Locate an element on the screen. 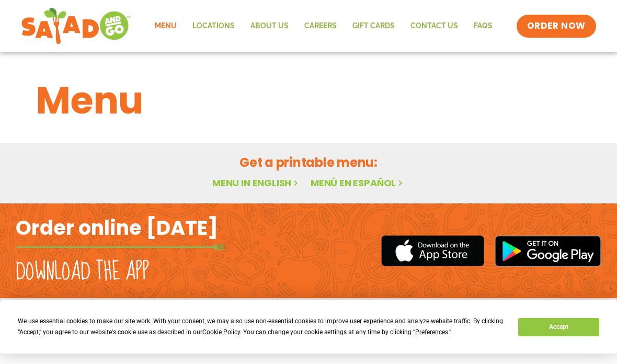 The height and width of the screenshot is (364, 617). a: GIFT CARDS is located at coordinates (373, 26).